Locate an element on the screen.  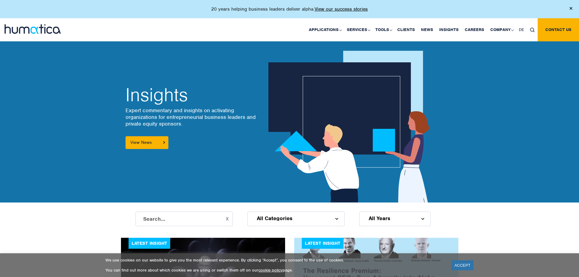
img: search_icon is located at coordinates (532, 30).